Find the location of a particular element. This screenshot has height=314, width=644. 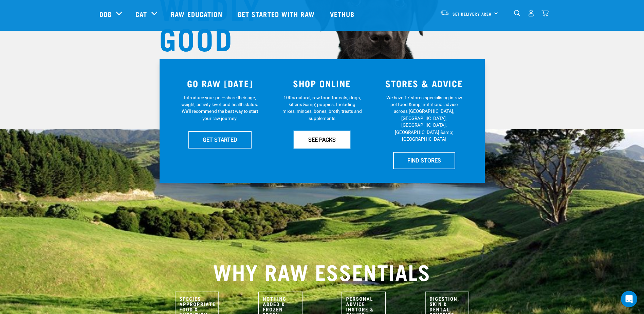

a: FIND STORES is located at coordinates (424, 160).